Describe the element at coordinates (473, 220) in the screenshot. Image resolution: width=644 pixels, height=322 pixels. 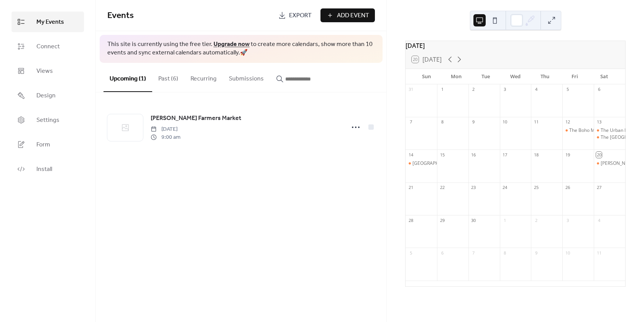
I see `div: 30` at that location.